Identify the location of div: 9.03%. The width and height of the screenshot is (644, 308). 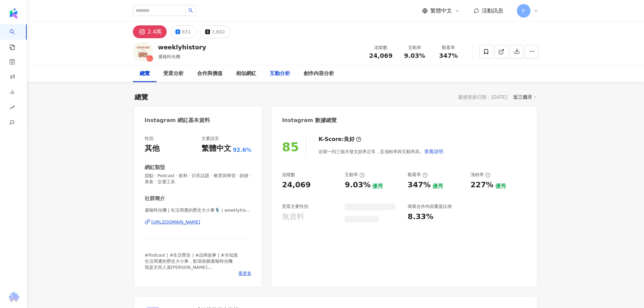
(358, 185).